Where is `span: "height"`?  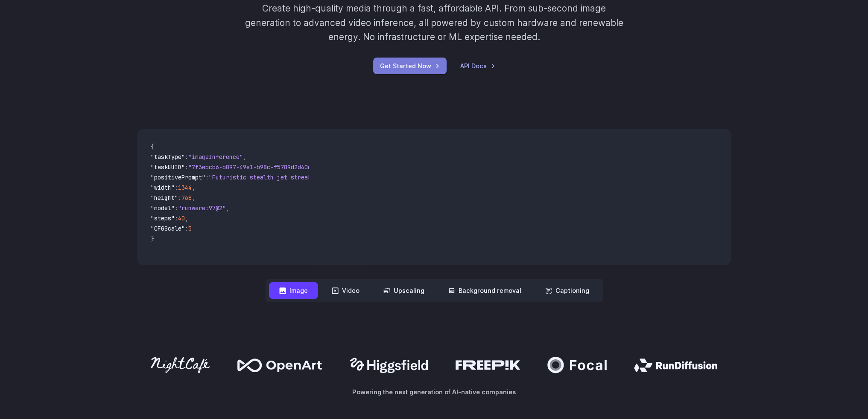 span: "height" is located at coordinates (164, 198).